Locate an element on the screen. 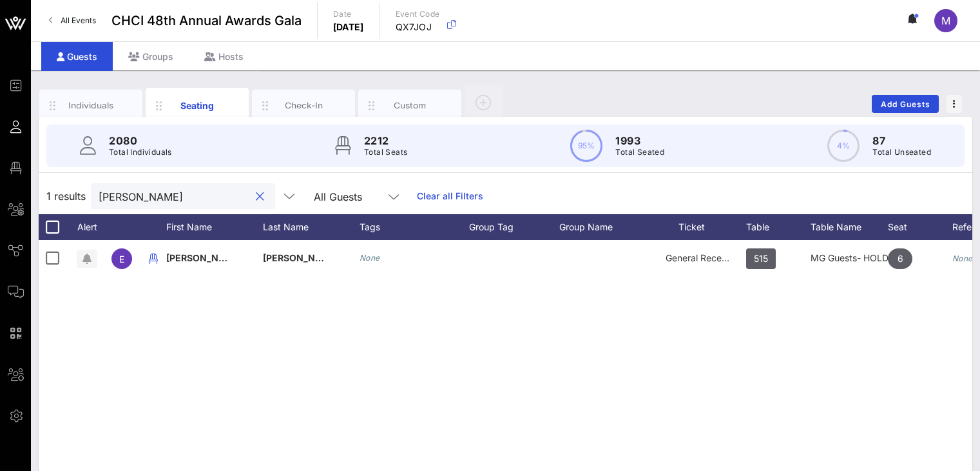 This screenshot has width=980, height=471. p: Total Individuals is located at coordinates (141, 152).